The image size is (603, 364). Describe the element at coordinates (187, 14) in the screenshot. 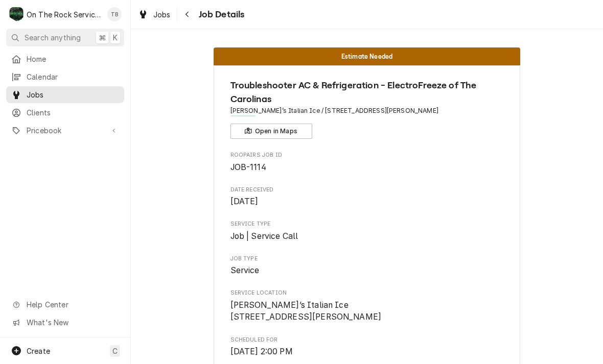

I see `button: Navigate back` at that location.